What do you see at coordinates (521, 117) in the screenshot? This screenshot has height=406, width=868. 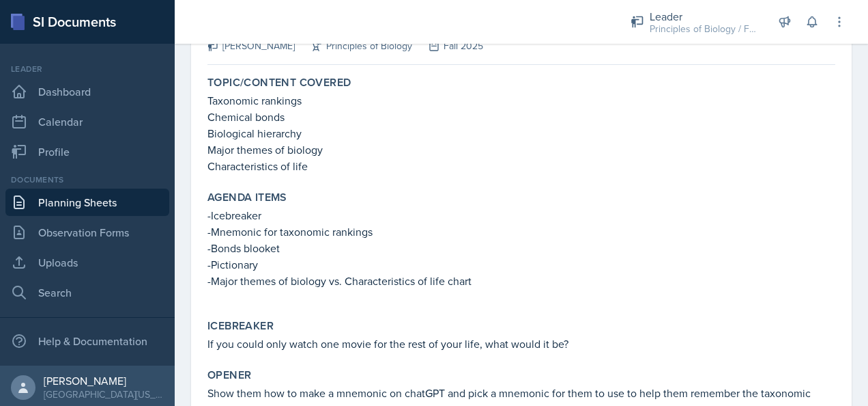 I see `p: Chemical bonds` at bounding box center [521, 117].